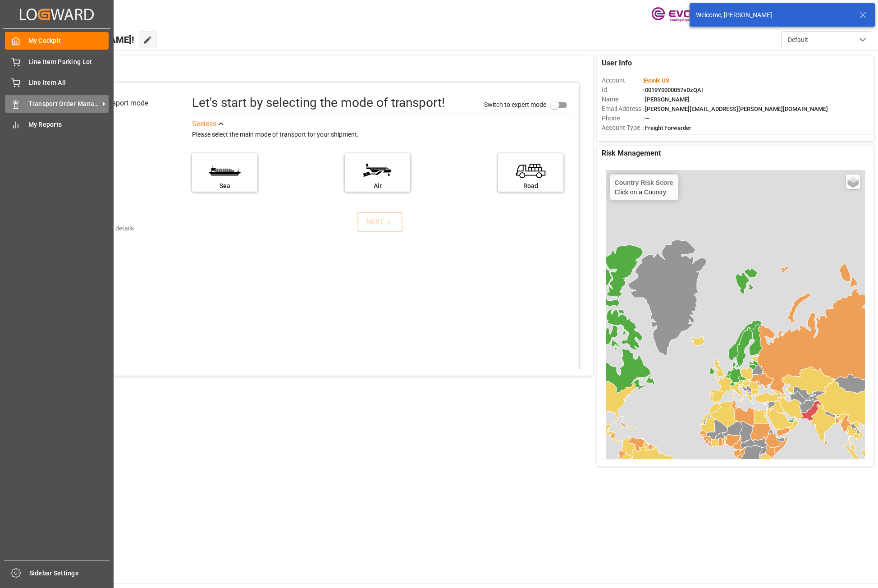  I want to click on span: Default, so click(798, 39).